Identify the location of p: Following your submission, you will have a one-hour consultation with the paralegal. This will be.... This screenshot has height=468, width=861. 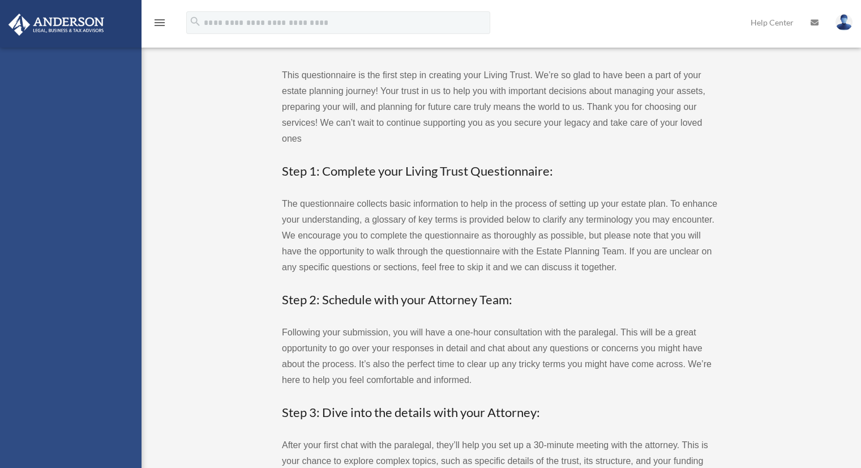
(500, 356).